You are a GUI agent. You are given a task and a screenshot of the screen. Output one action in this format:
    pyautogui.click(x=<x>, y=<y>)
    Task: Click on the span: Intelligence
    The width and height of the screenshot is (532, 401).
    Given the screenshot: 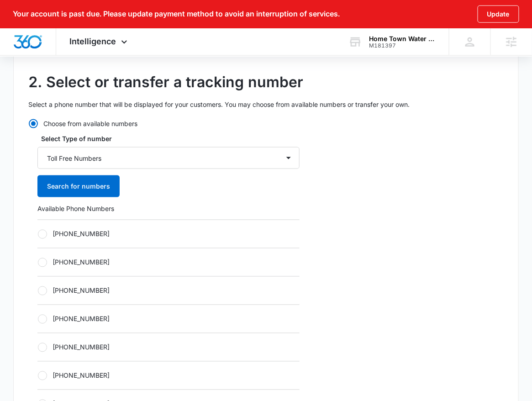 What is the action you would take?
    pyautogui.click(x=93, y=41)
    